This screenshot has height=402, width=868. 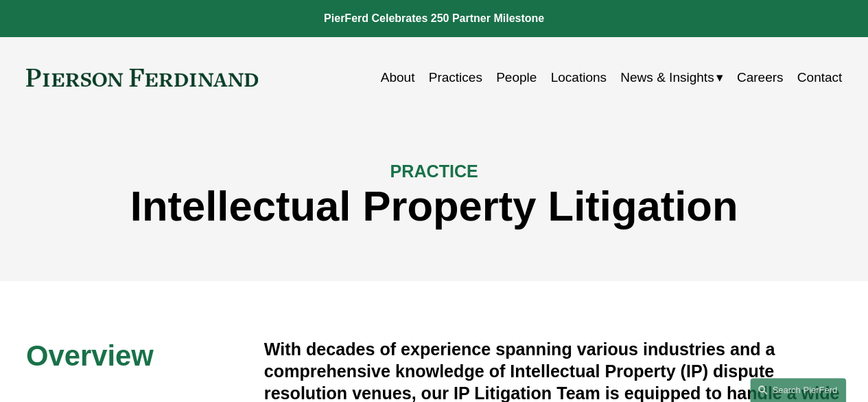 What do you see at coordinates (398, 77) in the screenshot?
I see `a: About` at bounding box center [398, 77].